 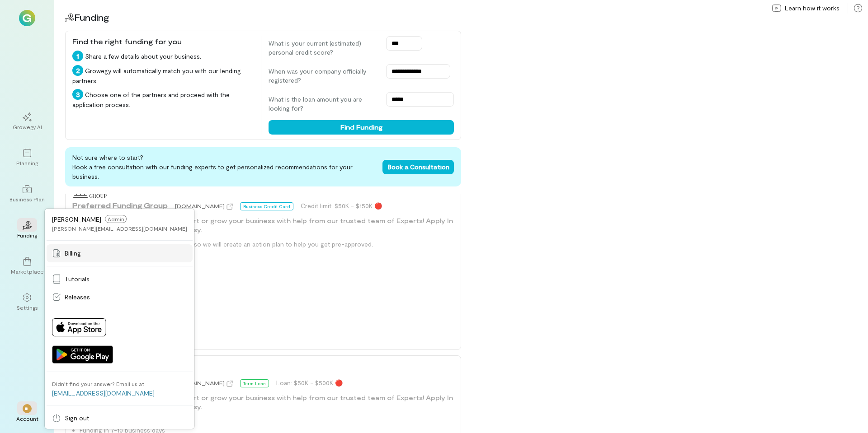 I want to click on div: Choose one of the partners and proceed with the application process., so click(x=163, y=99).